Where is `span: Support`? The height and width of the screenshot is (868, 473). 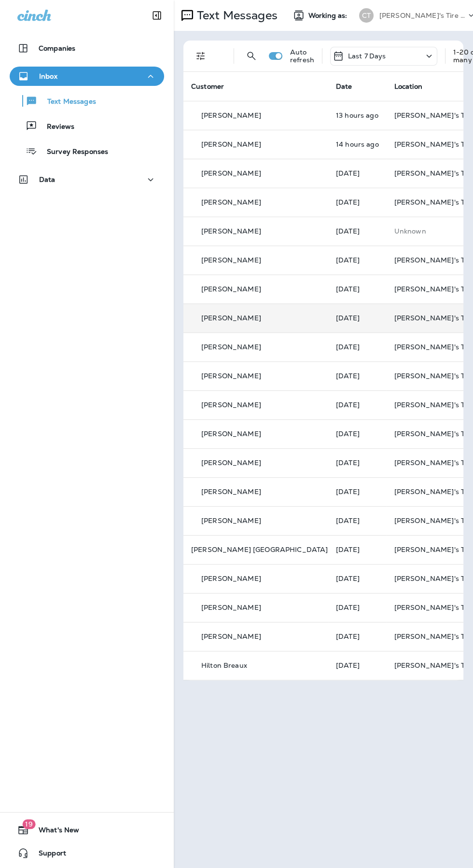 span: Support is located at coordinates (47, 855).